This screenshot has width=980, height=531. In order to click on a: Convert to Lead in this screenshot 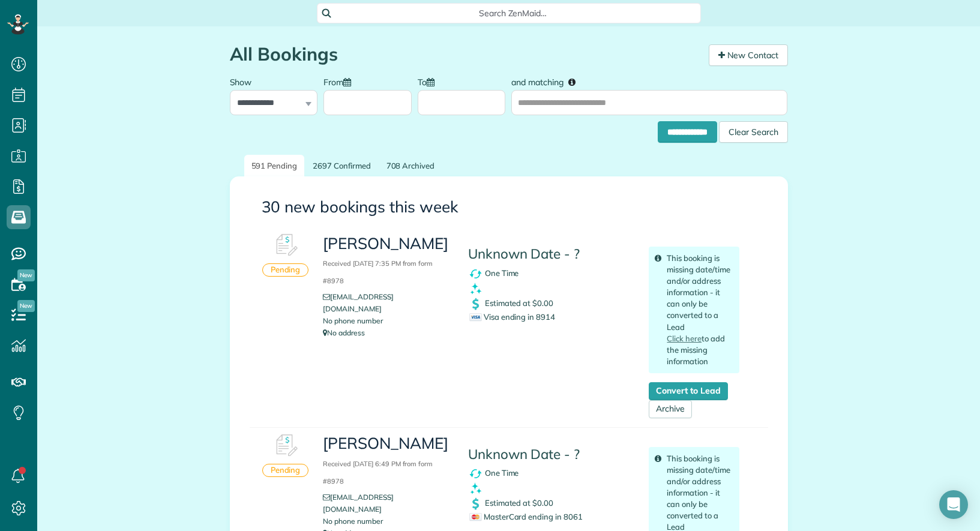, I will do `click(688, 391)`.